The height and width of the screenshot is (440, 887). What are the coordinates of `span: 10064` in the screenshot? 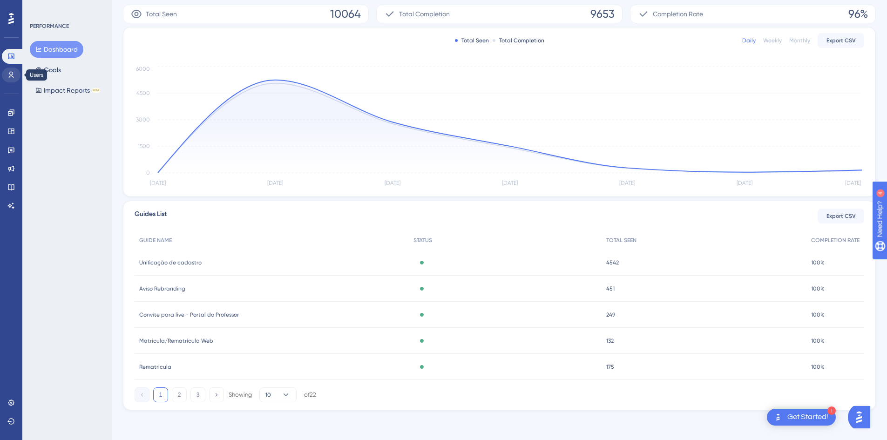 It's located at (345, 14).